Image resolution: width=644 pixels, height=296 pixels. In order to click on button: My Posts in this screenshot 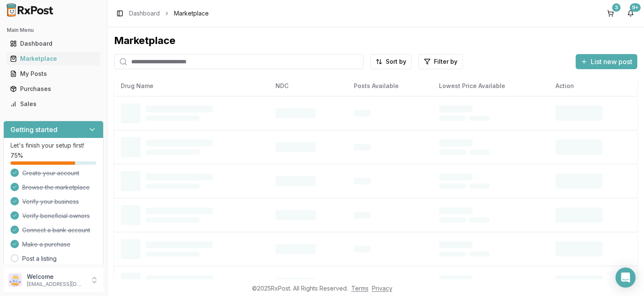, I will do `click(53, 74)`.